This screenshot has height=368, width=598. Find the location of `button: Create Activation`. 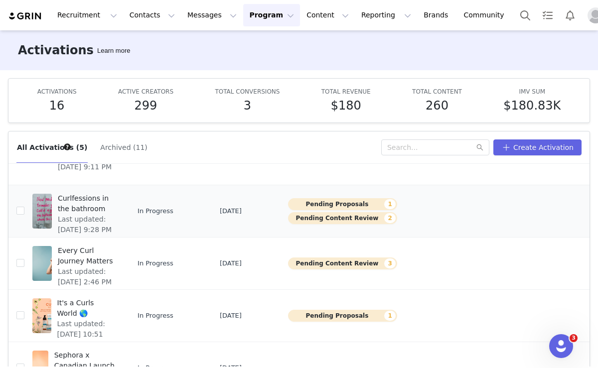

button: Create Activation is located at coordinates (537, 147).